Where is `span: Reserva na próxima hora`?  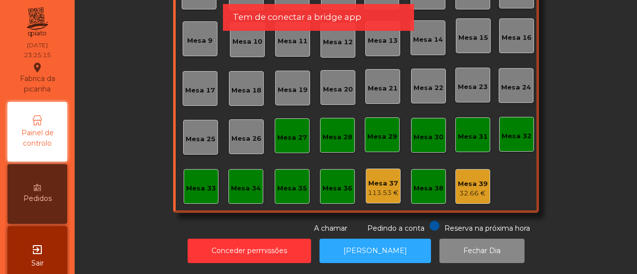 span: Reserva na próxima hora is located at coordinates (487, 229).